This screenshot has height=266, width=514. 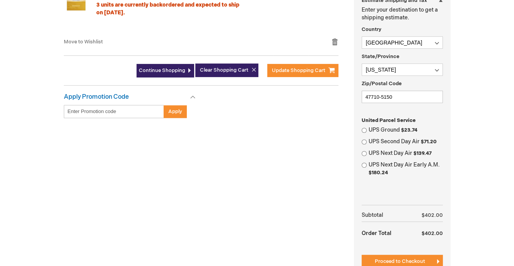 What do you see at coordinates (83, 42) in the screenshot?
I see `a: Move to Wishlist` at bounding box center [83, 42].